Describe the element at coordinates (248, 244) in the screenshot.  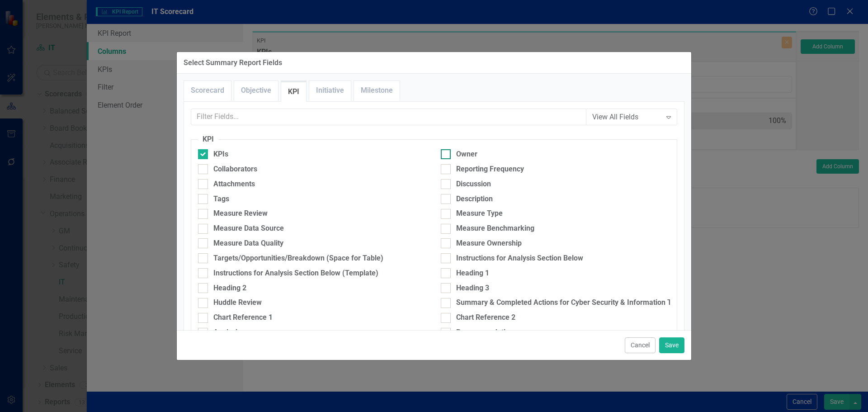
I see `div: Measure Data Quality` at that location.